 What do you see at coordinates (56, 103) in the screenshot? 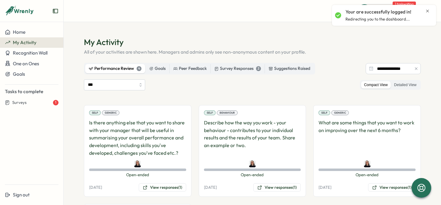
I see `div: 1` at bounding box center [56, 103].